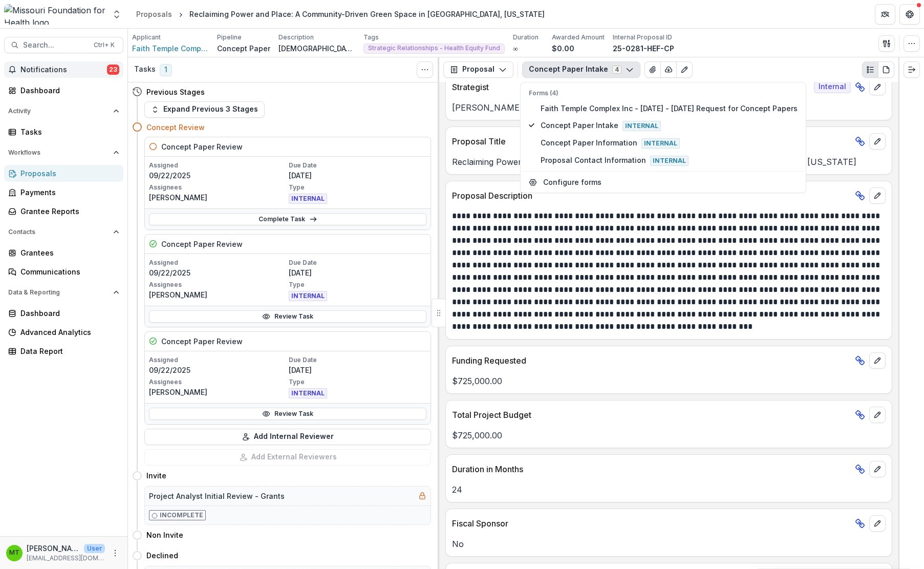  I want to click on h3: Tasks, so click(145, 69).